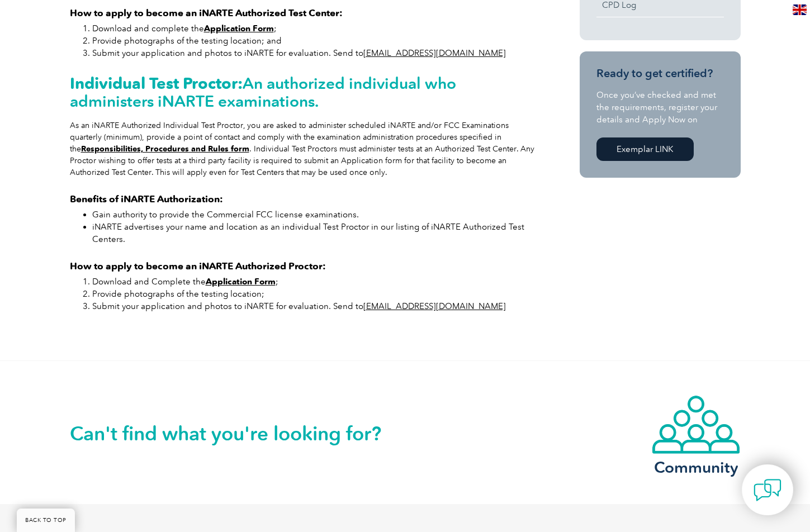  Describe the element at coordinates (316, 29) in the screenshot. I see `li: Download and complete the ;` at that location.